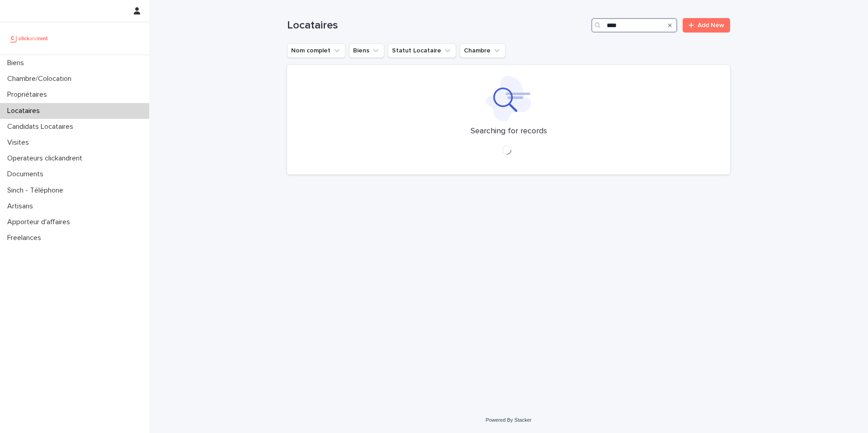  What do you see at coordinates (25, 238) in the screenshot?
I see `p: Freelances` at bounding box center [25, 238].